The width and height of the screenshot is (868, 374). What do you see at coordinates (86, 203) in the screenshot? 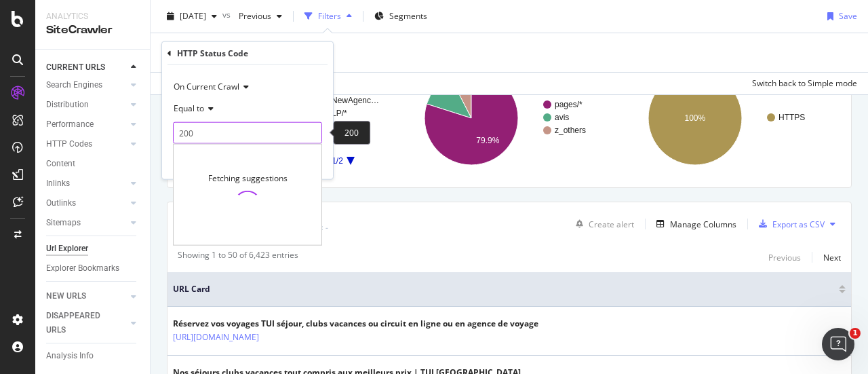
I see `a: Outlinks` at bounding box center [86, 203].